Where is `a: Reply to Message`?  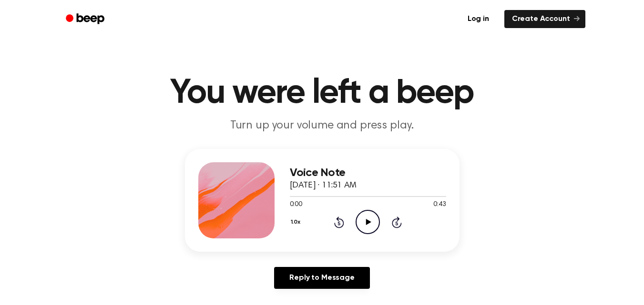 a: Reply to Message is located at coordinates (322, 278).